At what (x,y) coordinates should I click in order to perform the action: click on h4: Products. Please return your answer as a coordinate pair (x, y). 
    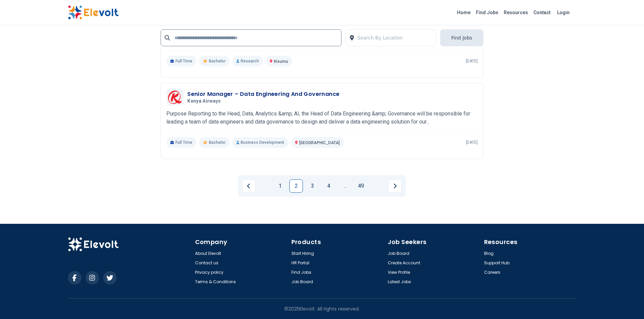
    Looking at the image, I should click on (338, 242).